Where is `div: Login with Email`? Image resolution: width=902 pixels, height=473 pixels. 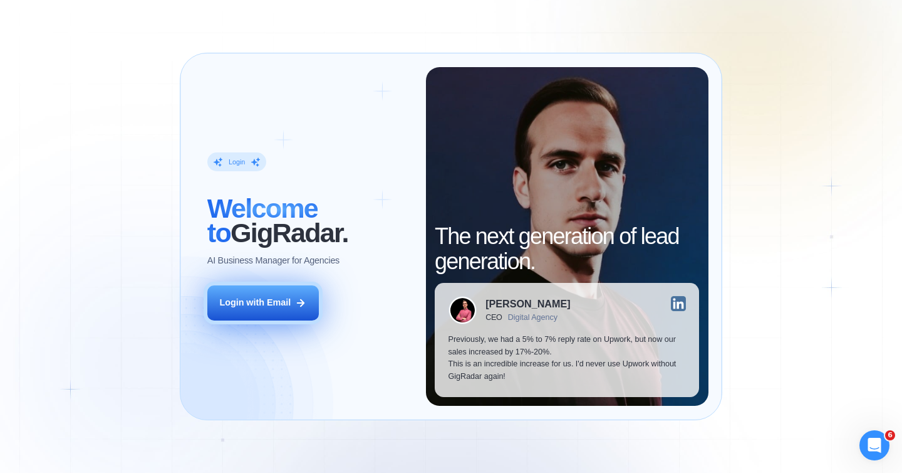
div: Login with Email is located at coordinates (255, 303).